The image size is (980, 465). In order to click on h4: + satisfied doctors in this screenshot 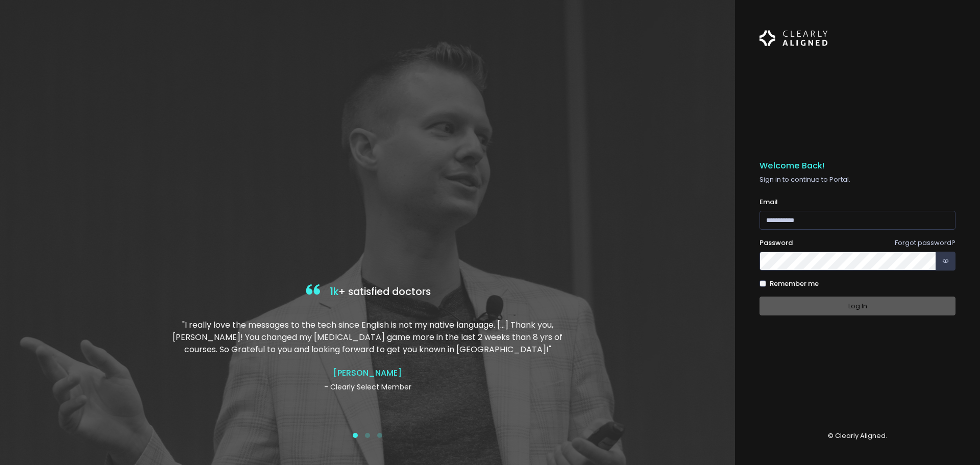, I will do `click(367, 292)`.